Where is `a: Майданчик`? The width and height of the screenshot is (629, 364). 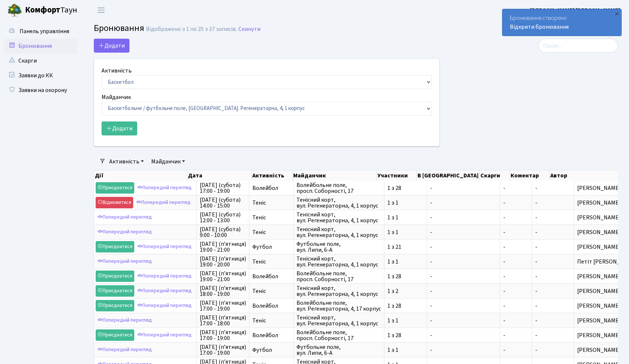 a: Майданчик is located at coordinates (168, 161).